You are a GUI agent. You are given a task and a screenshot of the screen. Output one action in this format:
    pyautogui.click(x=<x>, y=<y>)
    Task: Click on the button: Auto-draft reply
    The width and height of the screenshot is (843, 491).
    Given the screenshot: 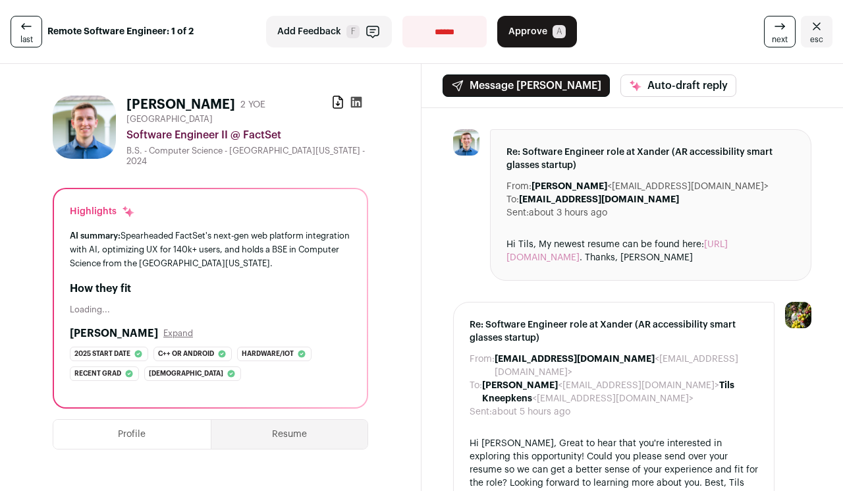 What is the action you would take?
    pyautogui.click(x=678, y=86)
    